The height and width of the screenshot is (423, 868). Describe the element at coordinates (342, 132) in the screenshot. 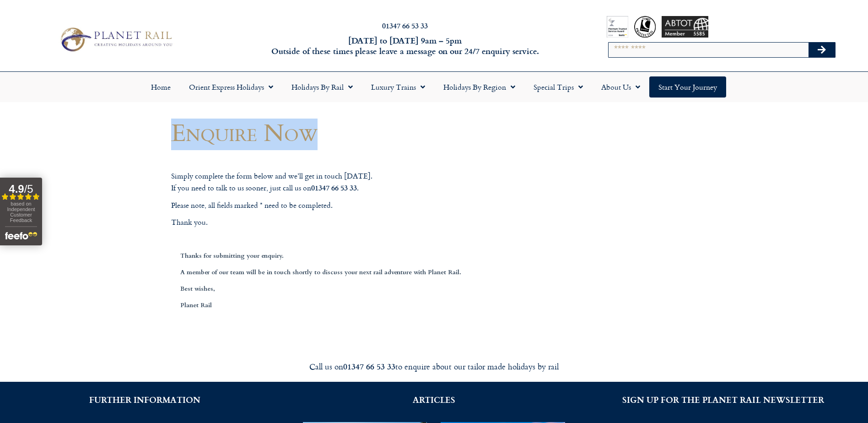

I see `h1: Enquire Now` at that location.